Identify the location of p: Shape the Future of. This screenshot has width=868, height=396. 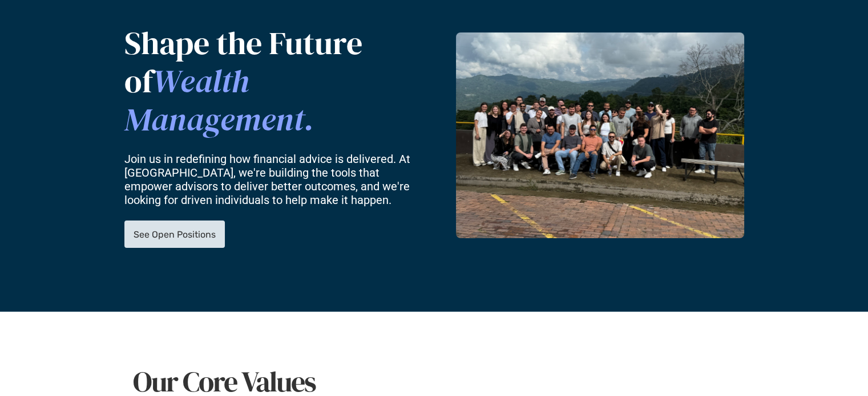
(272, 81).